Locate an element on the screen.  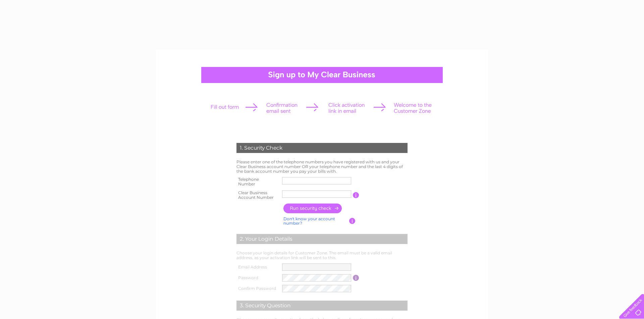
div: 3. Security Question is located at coordinates (322, 306).